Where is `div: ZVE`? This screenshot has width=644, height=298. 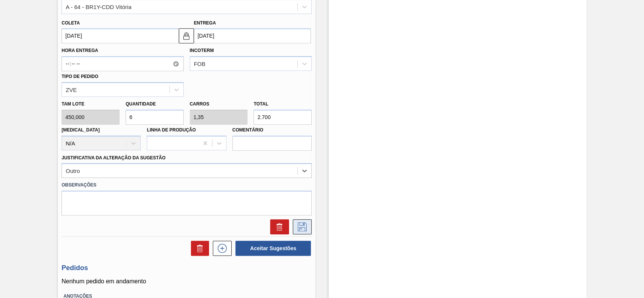
div: ZVE is located at coordinates (71, 89).